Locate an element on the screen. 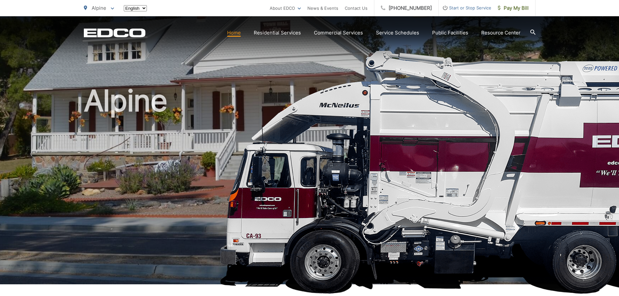  span: Pay My Bill is located at coordinates (513, 8).